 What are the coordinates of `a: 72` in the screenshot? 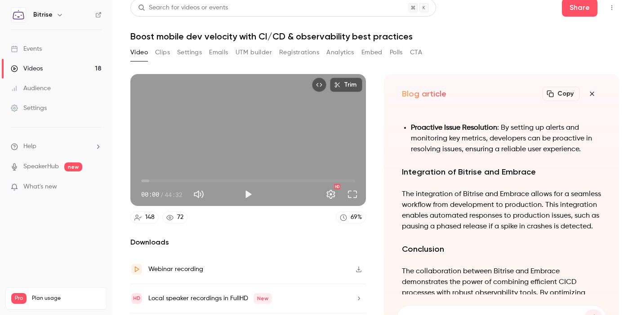 It's located at (175, 217).